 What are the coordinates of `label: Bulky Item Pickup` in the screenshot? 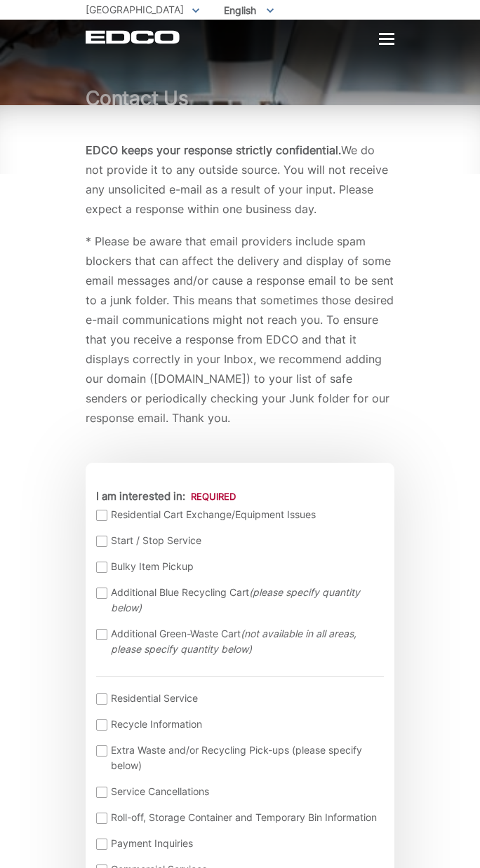 It's located at (238, 567).